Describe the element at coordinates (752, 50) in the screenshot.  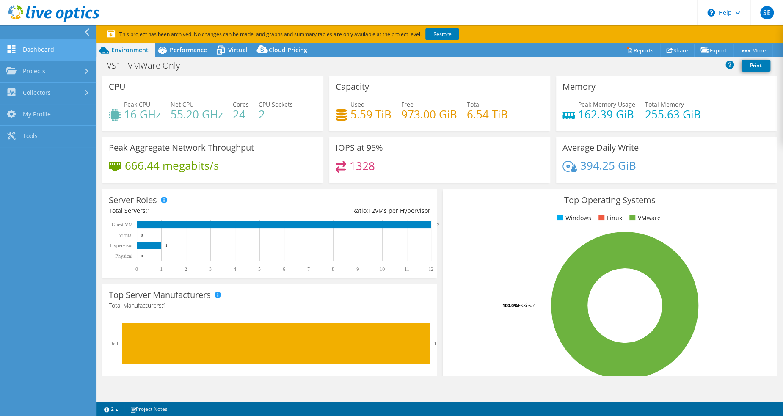
I see `a: More` at that location.